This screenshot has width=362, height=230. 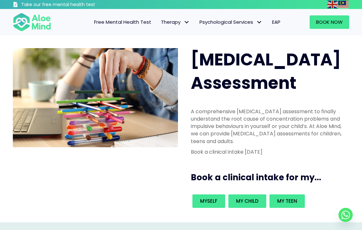 I want to click on span: EAP, so click(x=276, y=22).